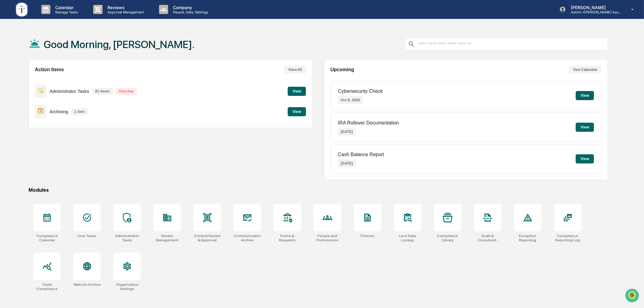  What do you see at coordinates (87, 236) in the screenshot?
I see `div: User Tasks` at bounding box center [87, 236].